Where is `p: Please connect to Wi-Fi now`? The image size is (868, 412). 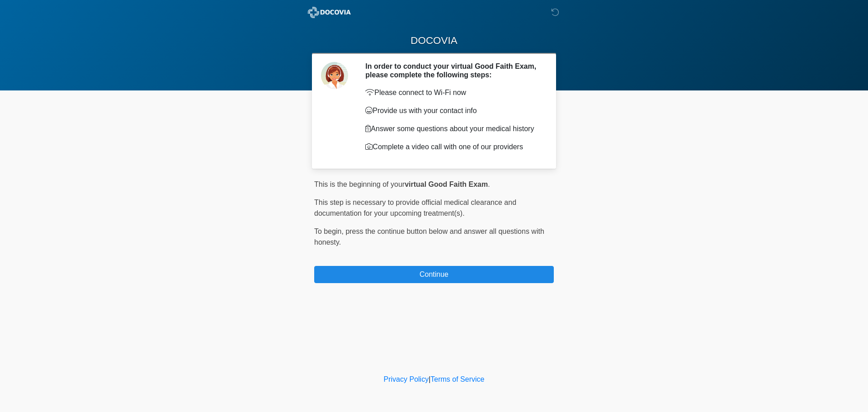 p: Please connect to Wi-Fi now is located at coordinates (453, 92).